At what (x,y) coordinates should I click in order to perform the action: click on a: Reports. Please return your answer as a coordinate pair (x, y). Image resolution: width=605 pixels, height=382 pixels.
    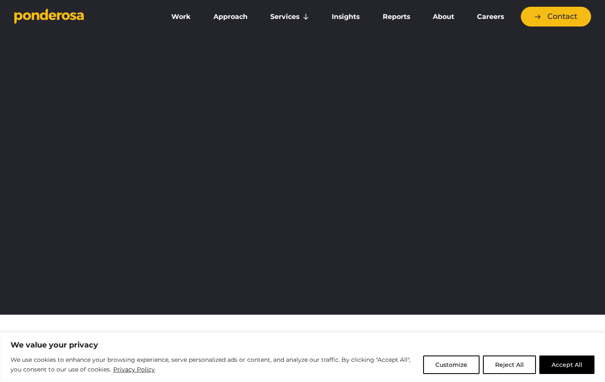
    Looking at the image, I should click on (396, 17).